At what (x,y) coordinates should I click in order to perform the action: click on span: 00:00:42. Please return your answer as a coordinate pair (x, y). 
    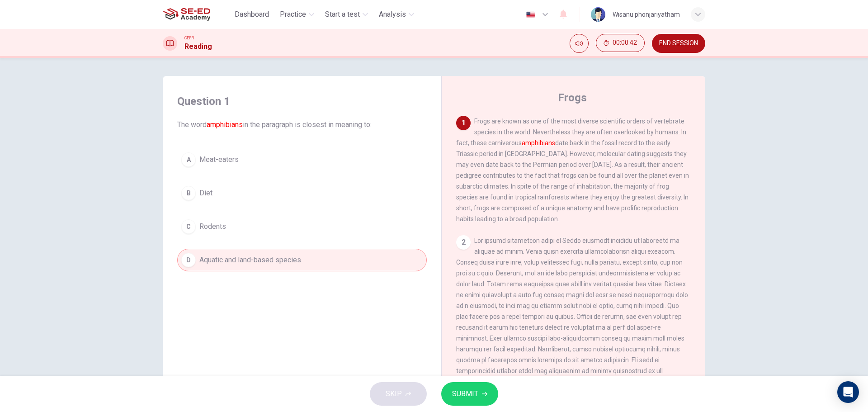
    Looking at the image, I should click on (624, 43).